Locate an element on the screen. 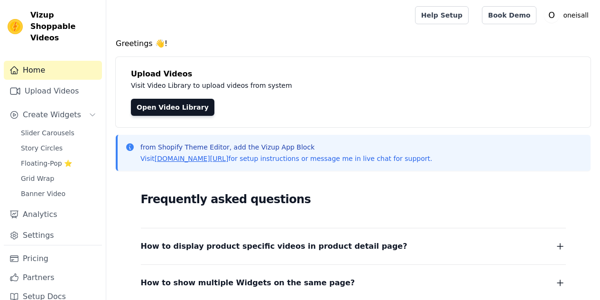  span: Slider Carousels is located at coordinates (47, 133).